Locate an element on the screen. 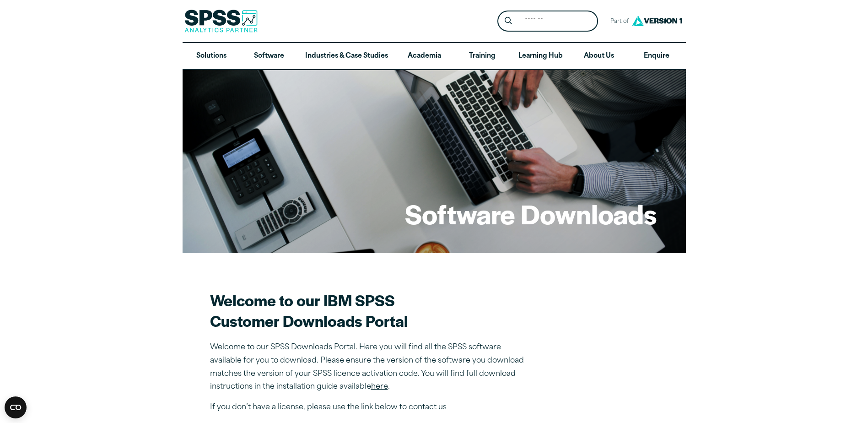  a: Software is located at coordinates (269, 56).